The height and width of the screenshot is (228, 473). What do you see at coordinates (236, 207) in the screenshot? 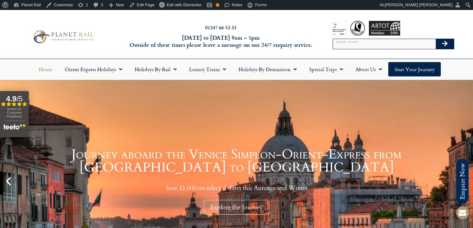
I see `div: Explore the Journey` at bounding box center [236, 207].